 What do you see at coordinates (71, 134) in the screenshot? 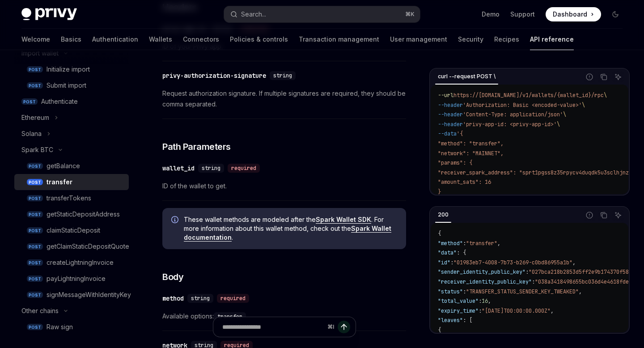
I see `button: Toggle Solana section` at bounding box center [71, 134].